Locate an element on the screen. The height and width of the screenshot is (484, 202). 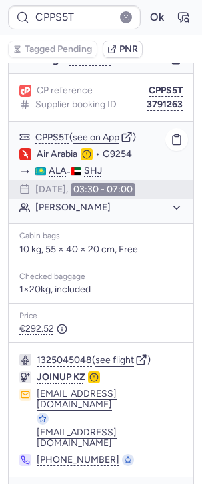
span: CP reference is located at coordinates (65, 91).